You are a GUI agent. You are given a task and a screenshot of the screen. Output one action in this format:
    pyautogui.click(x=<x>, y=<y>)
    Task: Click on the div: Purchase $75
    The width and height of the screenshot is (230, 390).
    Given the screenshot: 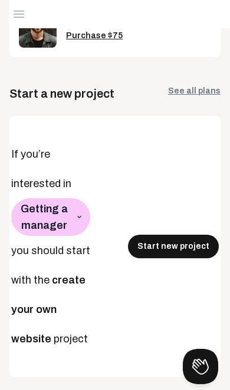 What is the action you would take?
    pyautogui.click(x=138, y=36)
    